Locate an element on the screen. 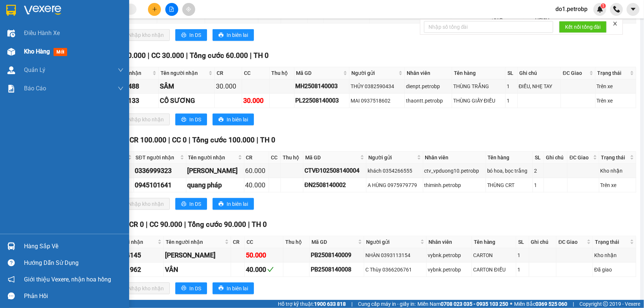  div: NHÀN 0393113154 is located at coordinates (395, 256).